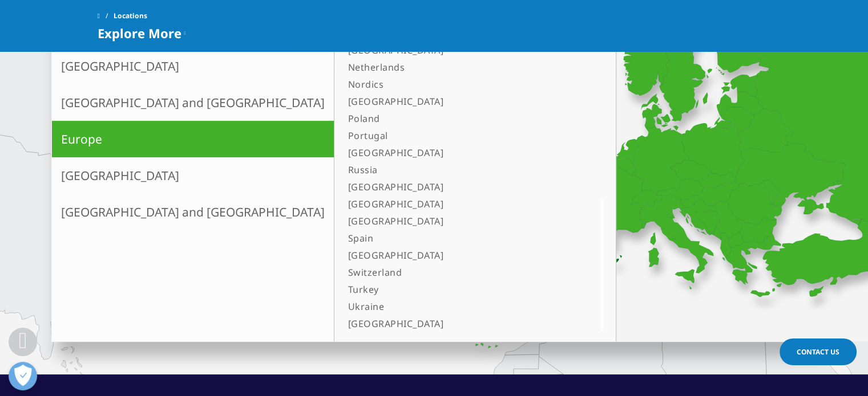  What do you see at coordinates (817, 352) in the screenshot?
I see `span: Contact Us` at bounding box center [817, 352].